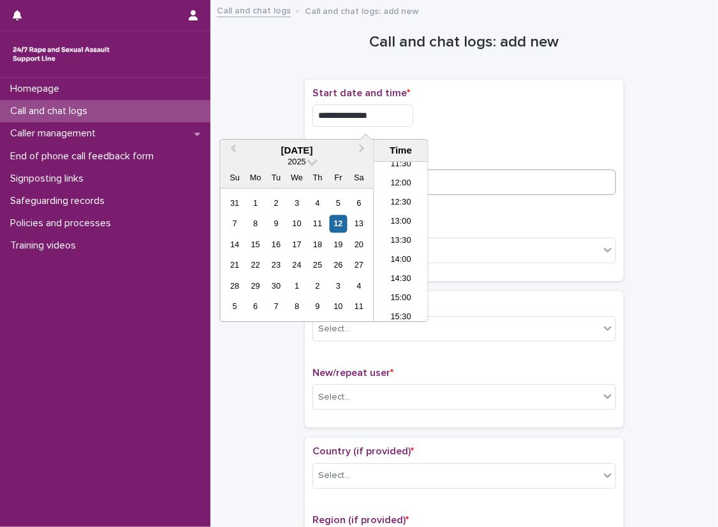 The height and width of the screenshot is (527, 718). What do you see at coordinates (235, 265) in the screenshot?
I see `div: Choose Sunday, September 21st, 2025` at bounding box center [235, 265].